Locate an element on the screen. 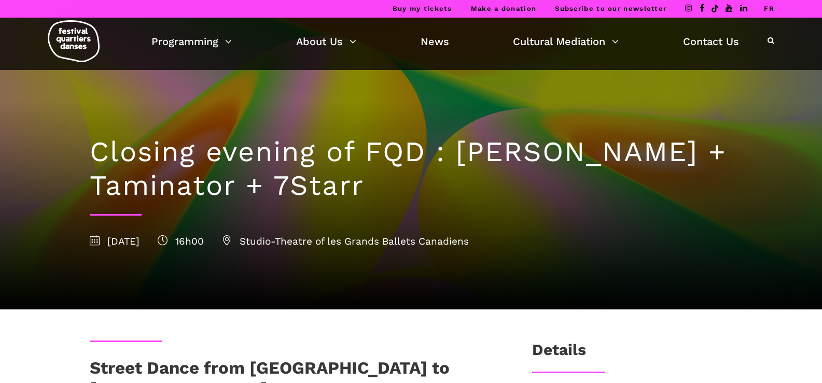 This screenshot has height=383, width=822. a: Programming is located at coordinates (191, 41).